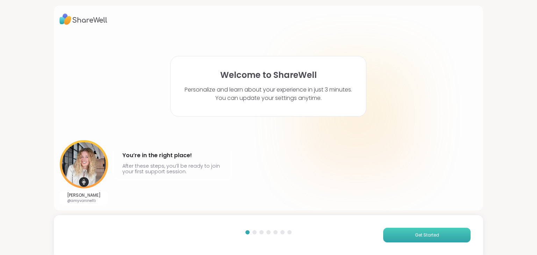 This screenshot has width=537, height=255. I want to click on img: User image, so click(84, 164).